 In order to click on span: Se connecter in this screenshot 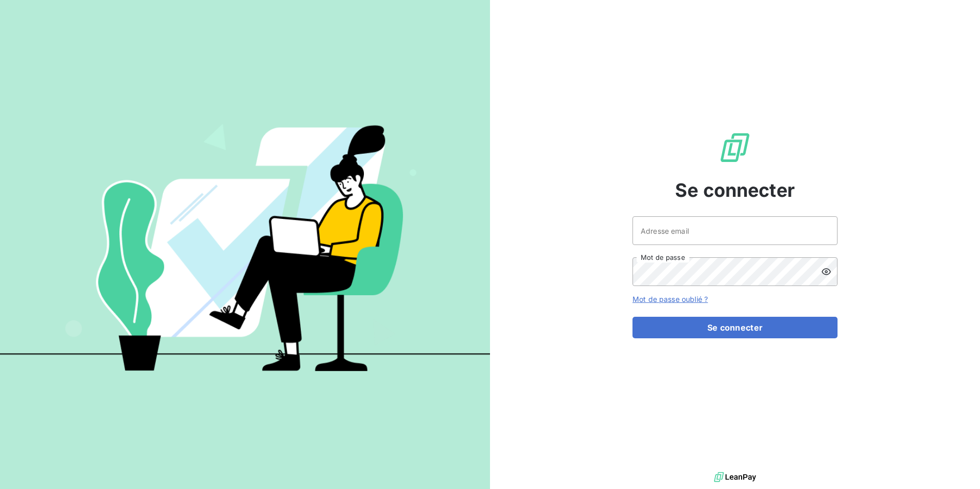, I will do `click(735, 190)`.